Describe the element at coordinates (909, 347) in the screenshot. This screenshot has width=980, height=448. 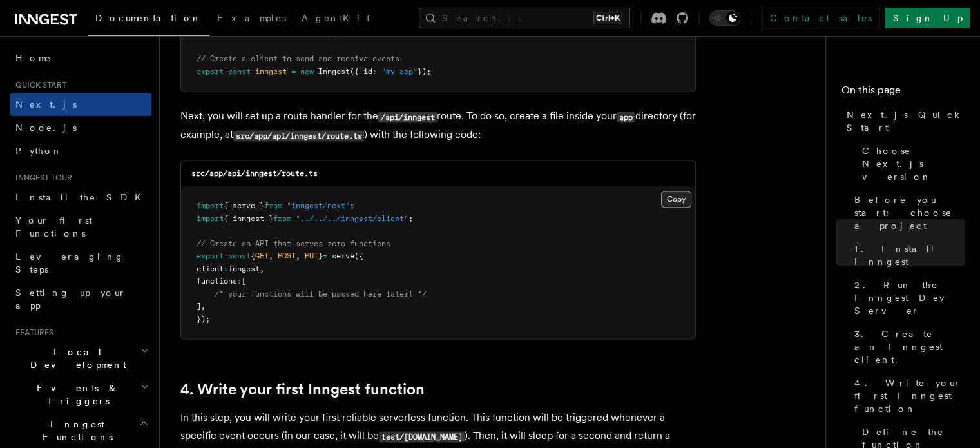
I see `span: 3. Create an Inngest client` at that location.